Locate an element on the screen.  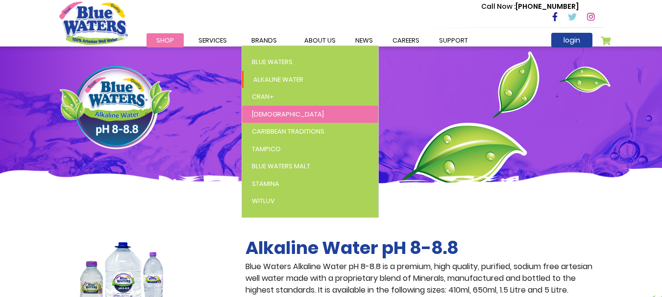
span: Services is located at coordinates (213, 40).